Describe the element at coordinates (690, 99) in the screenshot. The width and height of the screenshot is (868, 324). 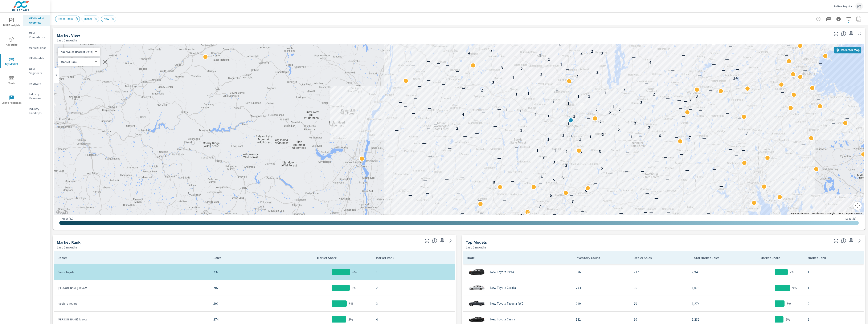
I see `p: 5` at that location.